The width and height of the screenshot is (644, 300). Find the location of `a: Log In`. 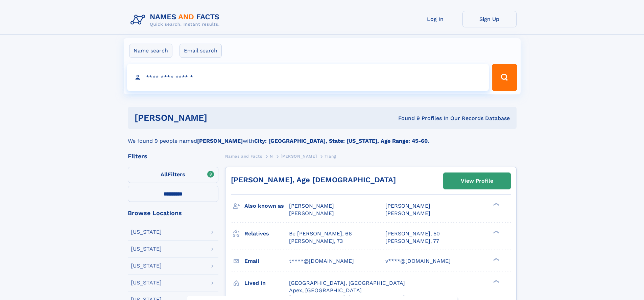

a: Log In is located at coordinates (435, 19).